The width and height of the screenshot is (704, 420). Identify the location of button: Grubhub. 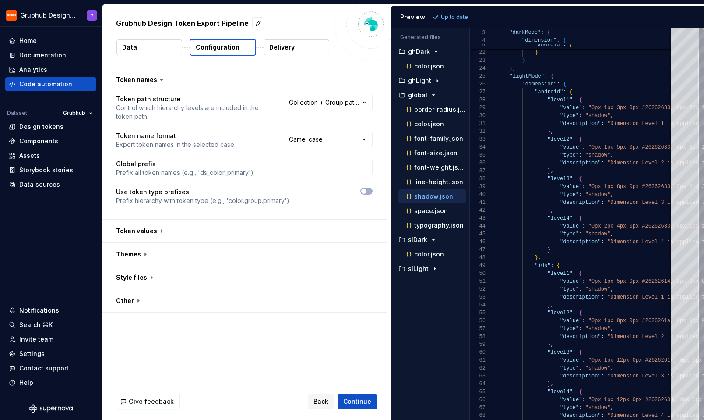
(78, 113).